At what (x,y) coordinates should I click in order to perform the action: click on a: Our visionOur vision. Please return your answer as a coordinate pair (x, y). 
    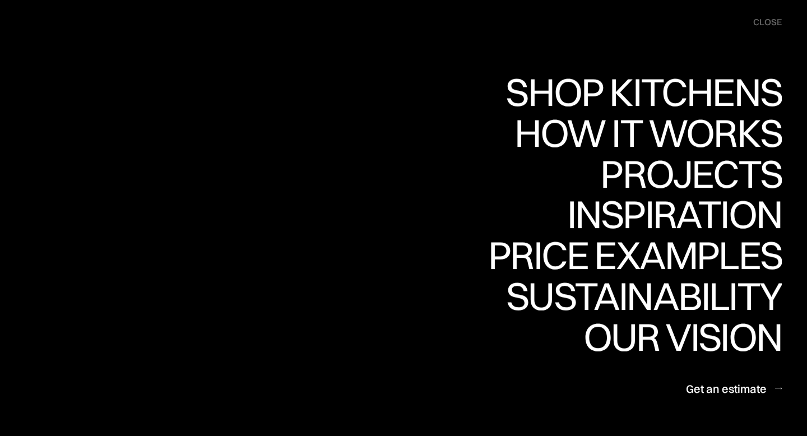
    Looking at the image, I should click on (678, 337).